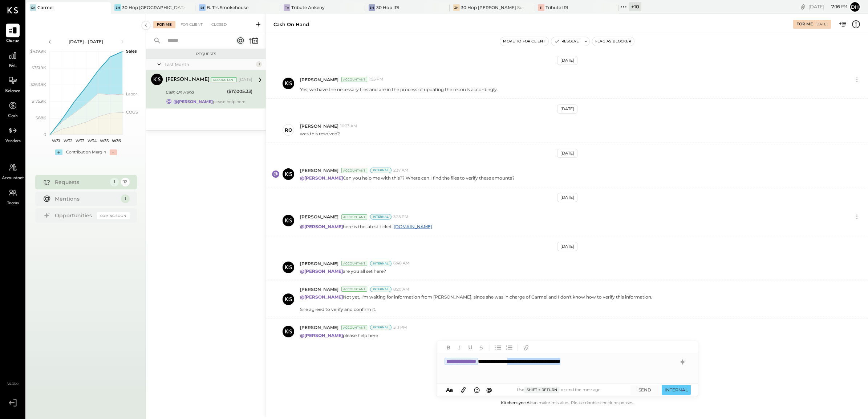 This screenshot has height=419, width=868. I want to click on span: P&L, so click(12, 67).